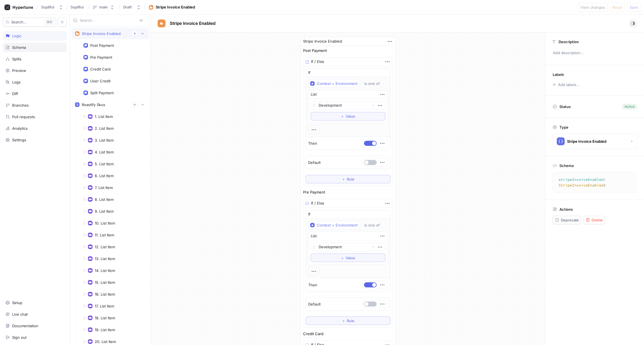 Image resolution: width=644 pixels, height=345 pixels. I want to click on div: Branches, so click(21, 105).